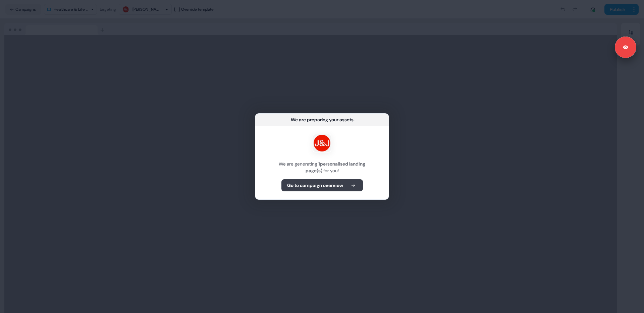 This screenshot has height=313, width=644. I want to click on div: We are generating for you!, so click(322, 167).